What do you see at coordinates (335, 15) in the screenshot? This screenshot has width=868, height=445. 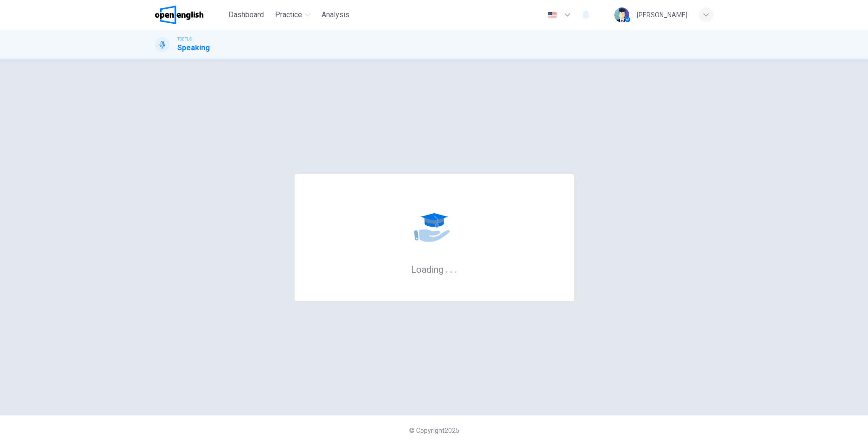 I see `span: Analysis` at bounding box center [335, 15].